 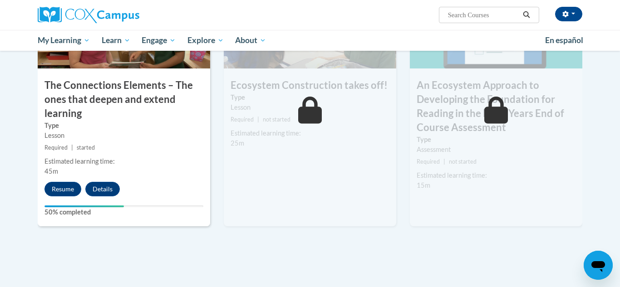 I want to click on span: En español, so click(x=565, y=40).